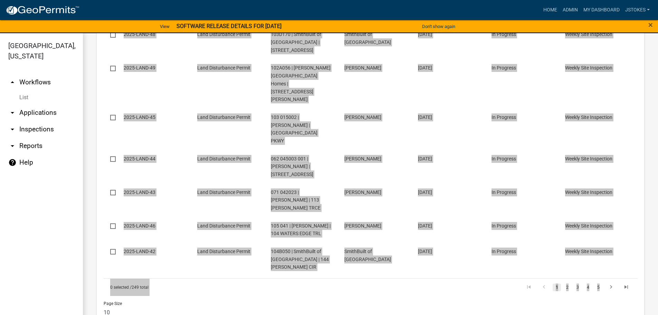 The image size is (658, 315). What do you see at coordinates (570, 10) in the screenshot?
I see `a: Admin` at bounding box center [570, 10].